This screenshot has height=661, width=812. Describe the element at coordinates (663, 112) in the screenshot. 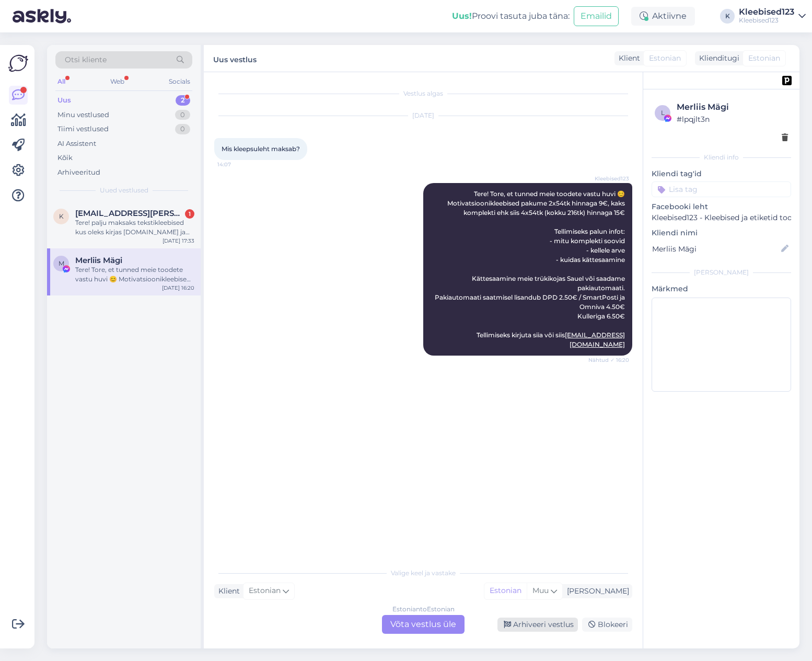

I see `span: l` at that location.